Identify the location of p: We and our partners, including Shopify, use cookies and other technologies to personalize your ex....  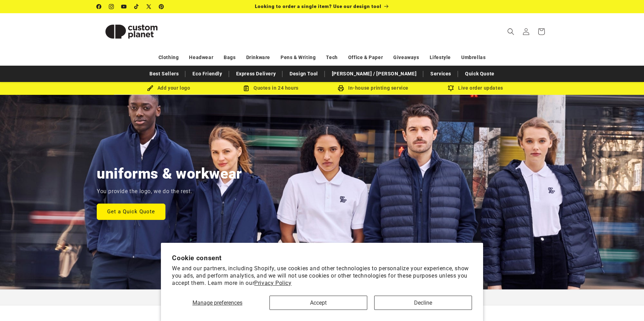
(322, 276).